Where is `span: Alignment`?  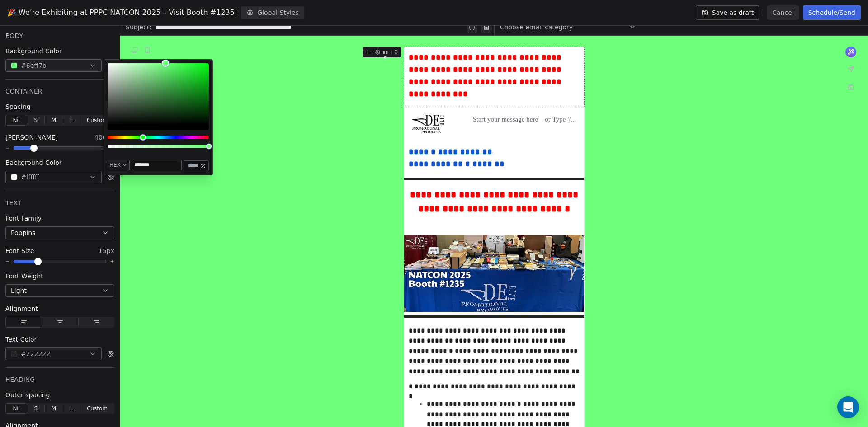
span: Alignment is located at coordinates (22, 309).